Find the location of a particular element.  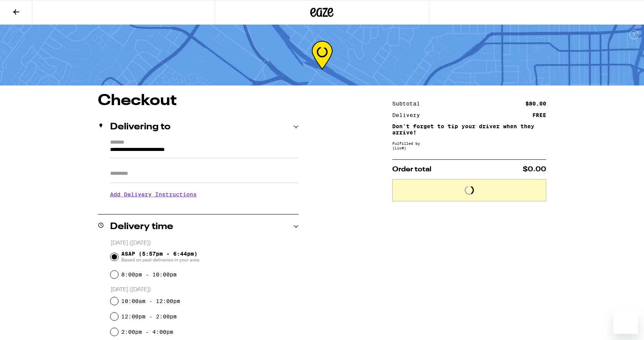

div: Delivery is located at coordinates (409, 116).